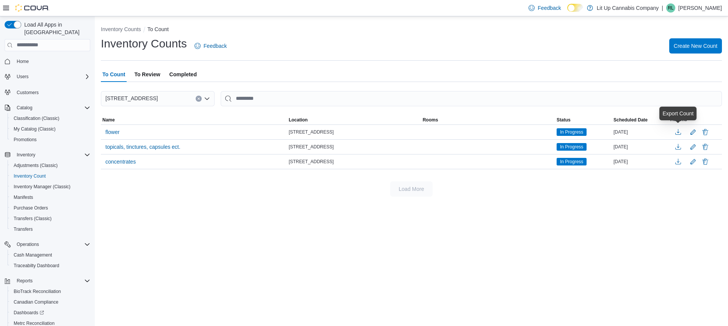 This screenshot has width=728, height=326. Describe the element at coordinates (695, 46) in the screenshot. I see `span: Create New Count` at that location.